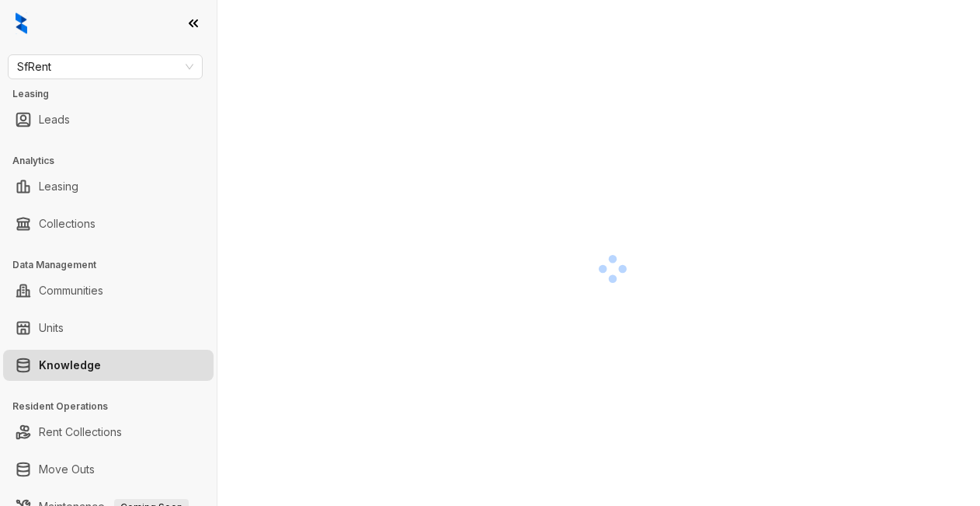 The image size is (980, 506). What do you see at coordinates (51, 328) in the screenshot?
I see `a: Units` at bounding box center [51, 328].